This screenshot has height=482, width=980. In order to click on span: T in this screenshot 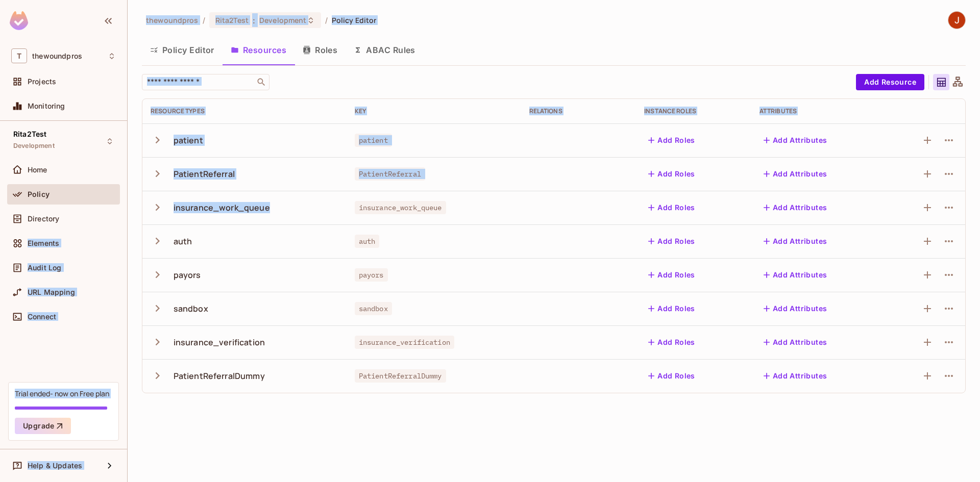, I will do `click(19, 56)`.